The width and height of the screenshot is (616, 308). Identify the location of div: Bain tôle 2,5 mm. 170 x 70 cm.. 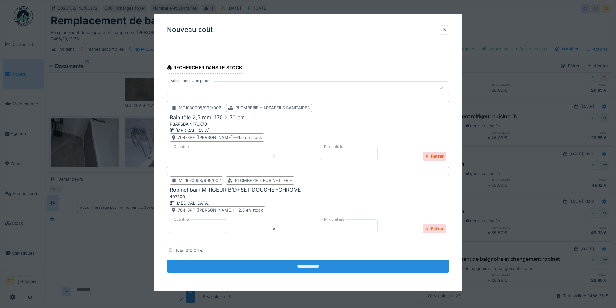
(208, 117).